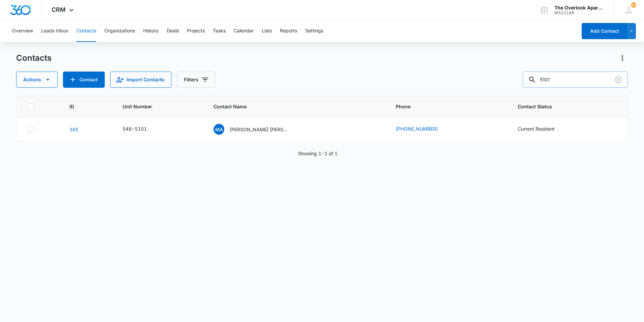 The height and width of the screenshot is (322, 644). I want to click on button: Leads Inbox, so click(55, 31).